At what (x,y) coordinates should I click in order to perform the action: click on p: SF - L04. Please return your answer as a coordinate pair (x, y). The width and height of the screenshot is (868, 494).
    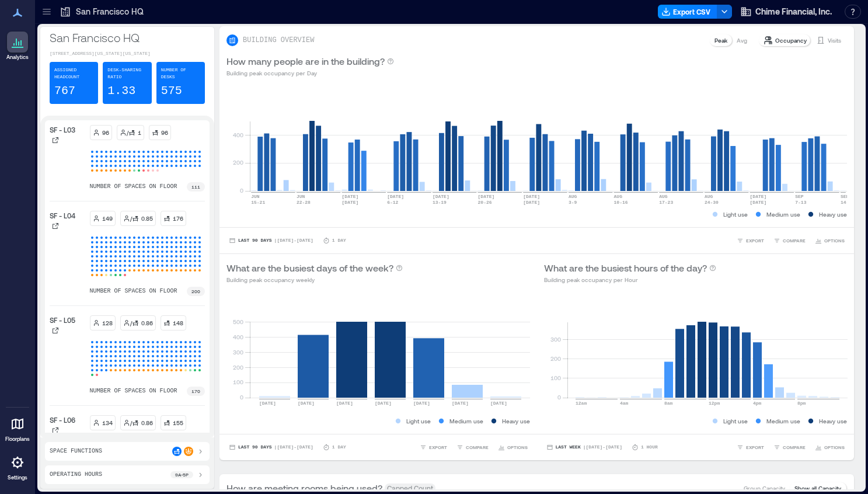
    Looking at the image, I should click on (62, 215).